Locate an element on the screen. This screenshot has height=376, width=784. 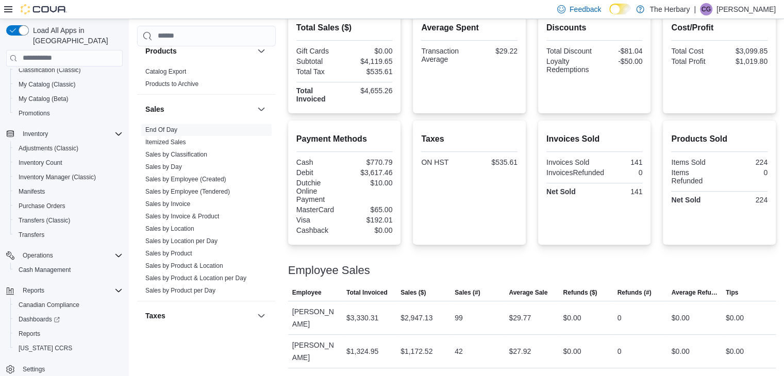
div: Products is located at coordinates (206, 80).